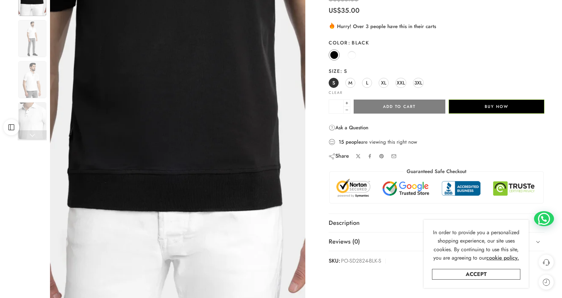 The height and width of the screenshot is (298, 562). Describe the element at coordinates (335, 10) in the screenshot. I see `span: US$` at that location.